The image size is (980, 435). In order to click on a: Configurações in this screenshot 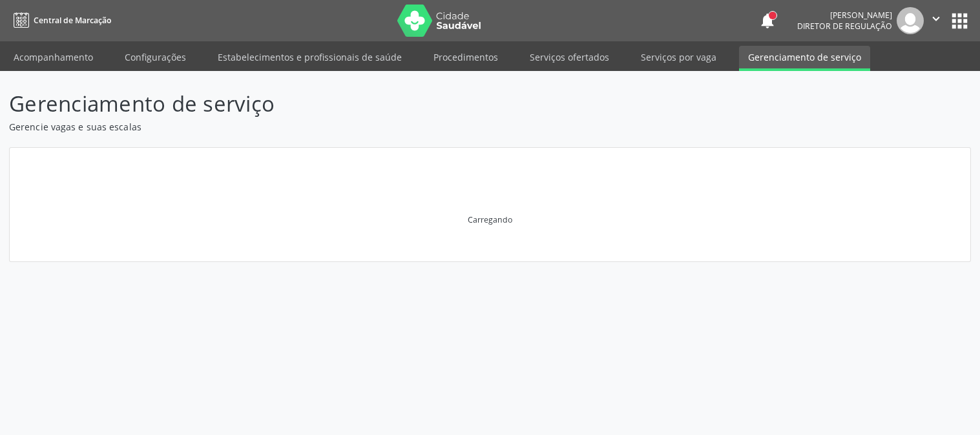, I will do `click(155, 57)`.